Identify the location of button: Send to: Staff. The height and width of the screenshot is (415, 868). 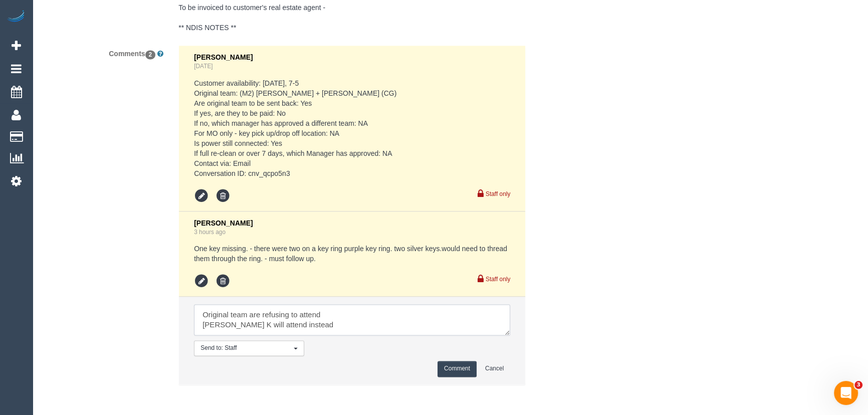
(249, 348).